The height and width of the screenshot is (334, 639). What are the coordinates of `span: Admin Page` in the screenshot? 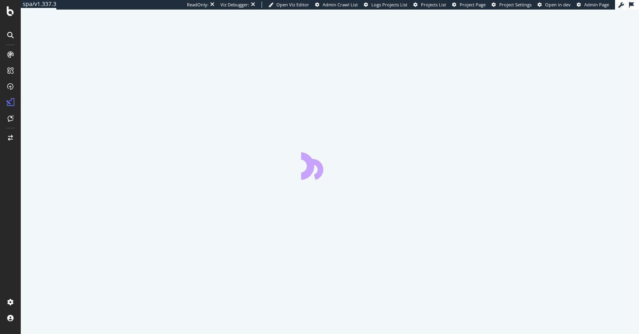 It's located at (596, 4).